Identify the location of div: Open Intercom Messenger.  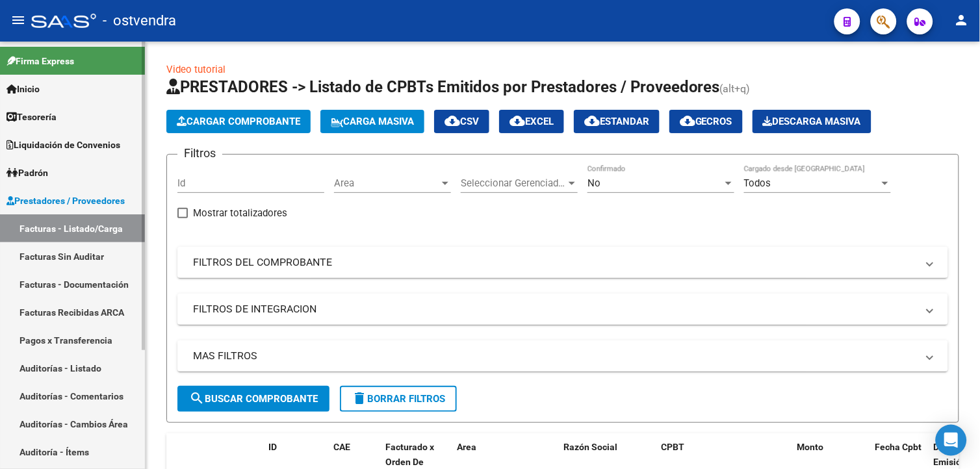
(951, 440).